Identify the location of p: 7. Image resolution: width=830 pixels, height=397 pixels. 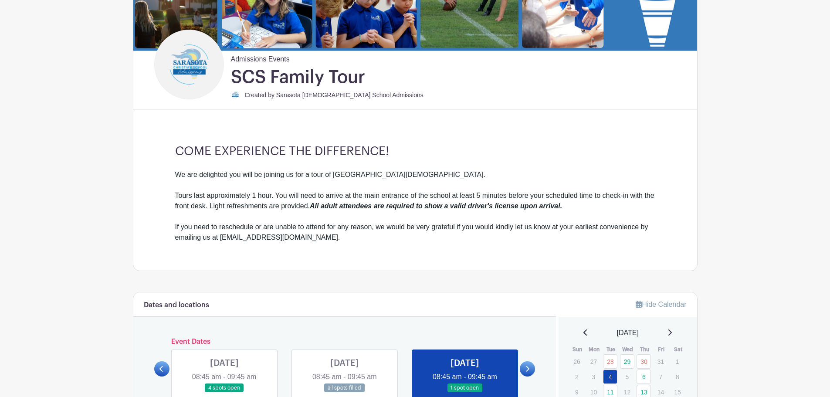
(661, 377).